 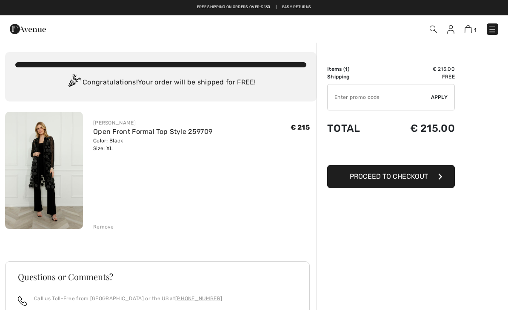 I want to click on input: Promo code, so click(x=379, y=97).